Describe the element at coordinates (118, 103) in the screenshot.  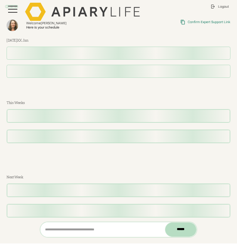
I see `h3: This Weeks` at that location.